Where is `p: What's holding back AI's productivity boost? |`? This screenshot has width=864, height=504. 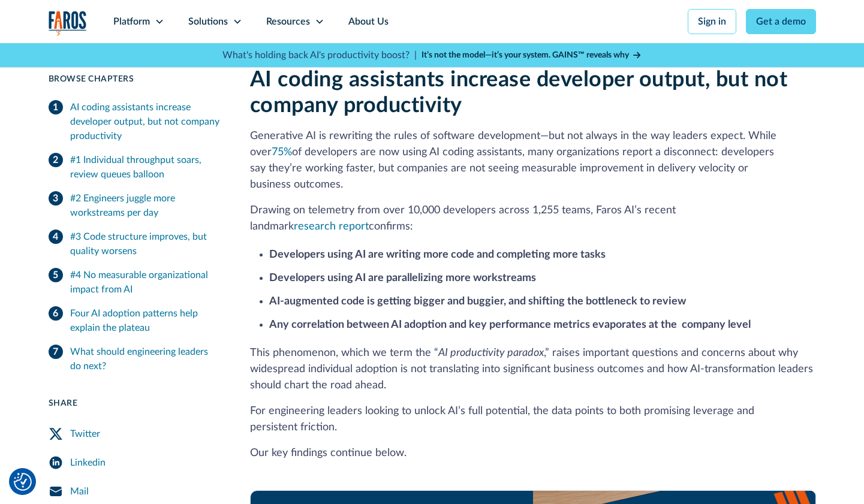 p: What's holding back AI's productivity boost? | is located at coordinates (319, 55).